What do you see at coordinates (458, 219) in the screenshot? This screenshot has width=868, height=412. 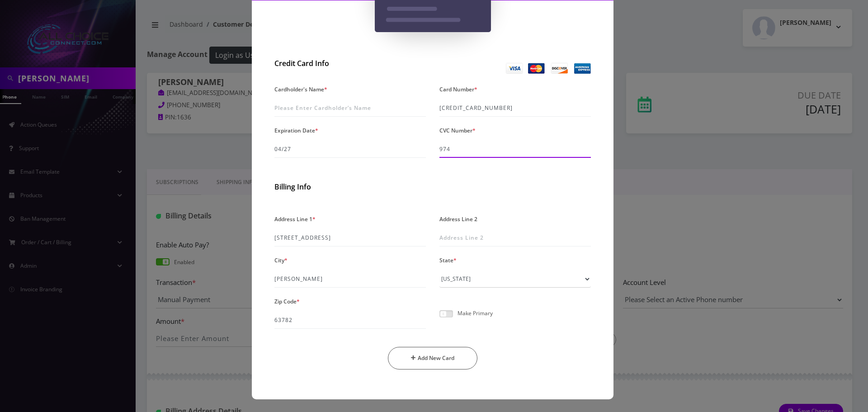 I see `label: Address Line 2` at bounding box center [458, 219].